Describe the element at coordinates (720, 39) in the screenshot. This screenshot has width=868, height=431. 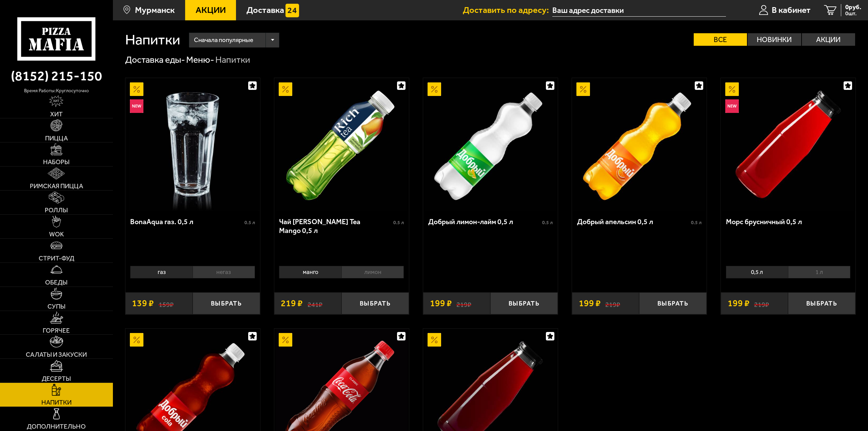
I see `label: Все` at that location.